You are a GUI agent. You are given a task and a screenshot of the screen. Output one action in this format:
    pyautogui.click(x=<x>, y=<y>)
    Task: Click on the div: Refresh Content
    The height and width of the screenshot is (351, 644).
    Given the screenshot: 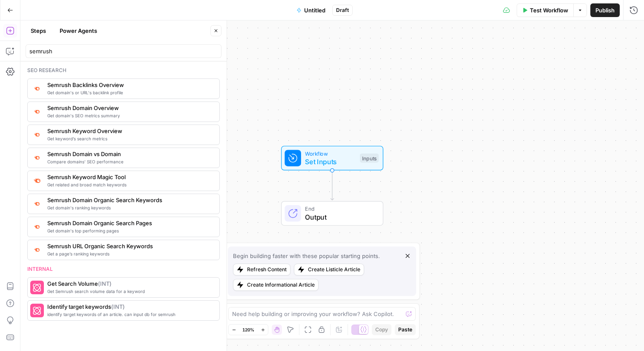 What is the action you would take?
    pyautogui.click(x=266, y=270)
    